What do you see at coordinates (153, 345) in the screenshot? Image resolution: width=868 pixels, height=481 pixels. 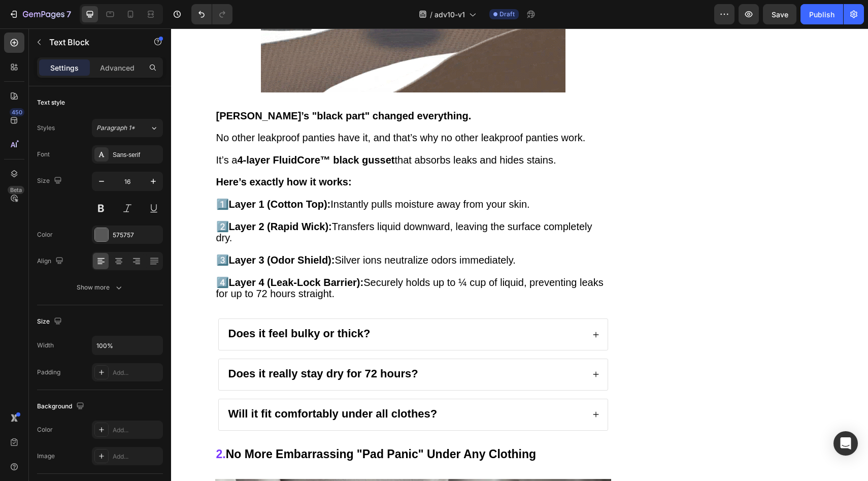 I see `strong: Does it really stay dry for 72 hours?` at bounding box center [153, 345].